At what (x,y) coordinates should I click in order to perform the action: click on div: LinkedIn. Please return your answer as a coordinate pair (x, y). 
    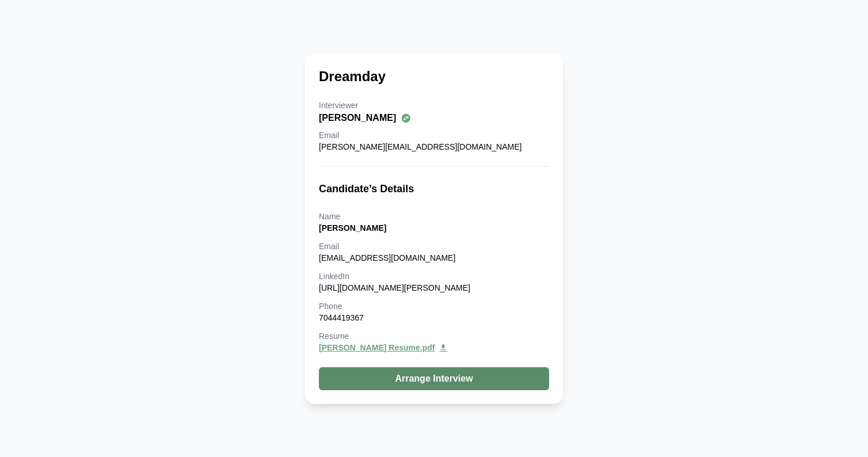
    Looking at the image, I should click on (434, 276).